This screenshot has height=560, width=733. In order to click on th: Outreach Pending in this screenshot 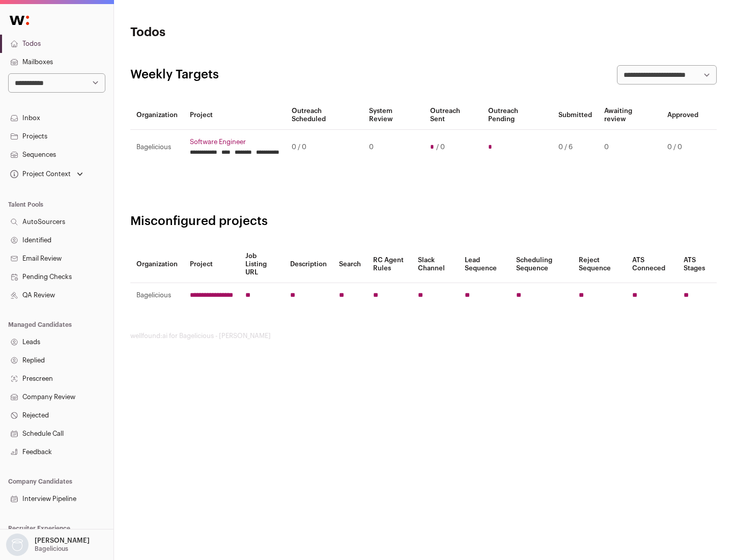, I will do `click(517, 115)`.